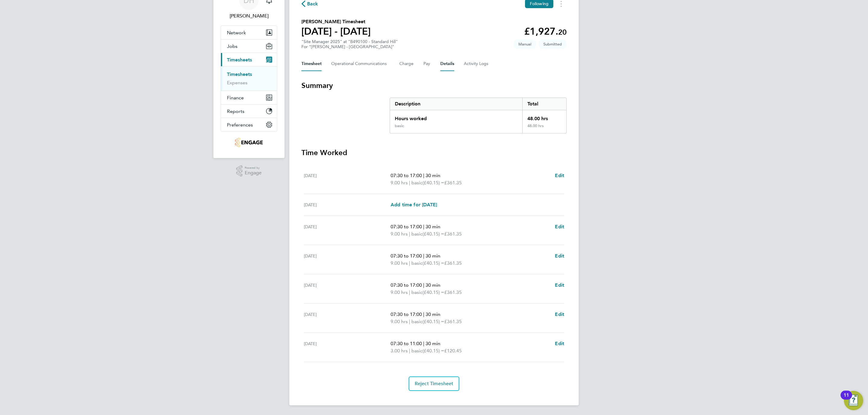  Describe the element at coordinates (854, 401) in the screenshot. I see `button: Open Resource Center, 11 new notifications` at that location.